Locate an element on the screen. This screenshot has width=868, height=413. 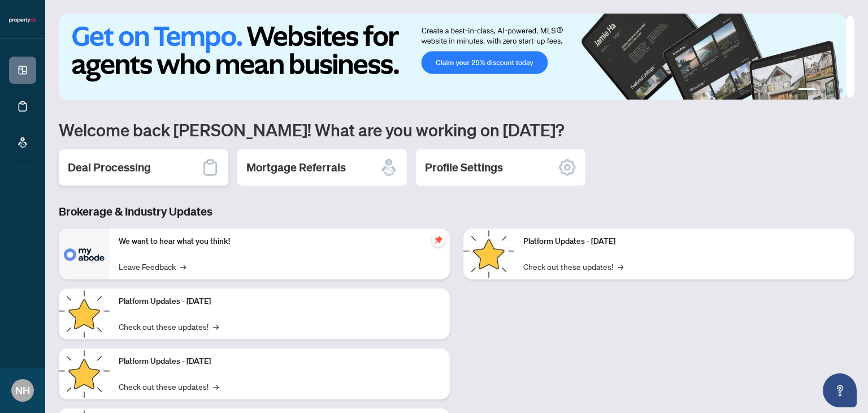
button: 2 is located at coordinates (823, 90).